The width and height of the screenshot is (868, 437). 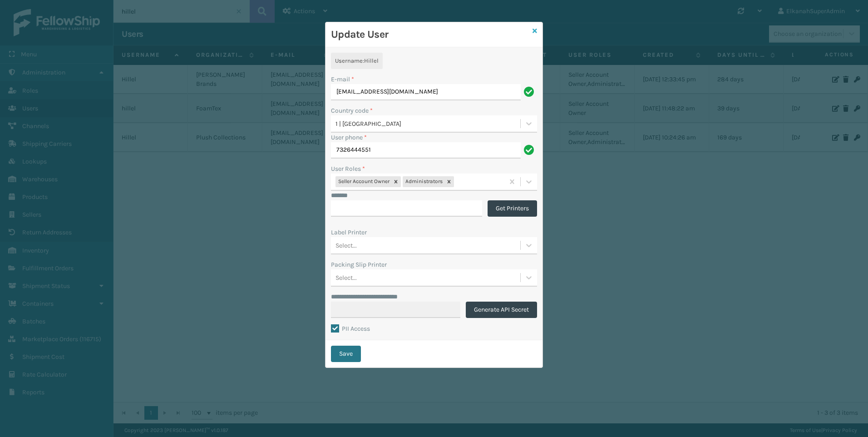 I want to click on button: Save, so click(x=346, y=354).